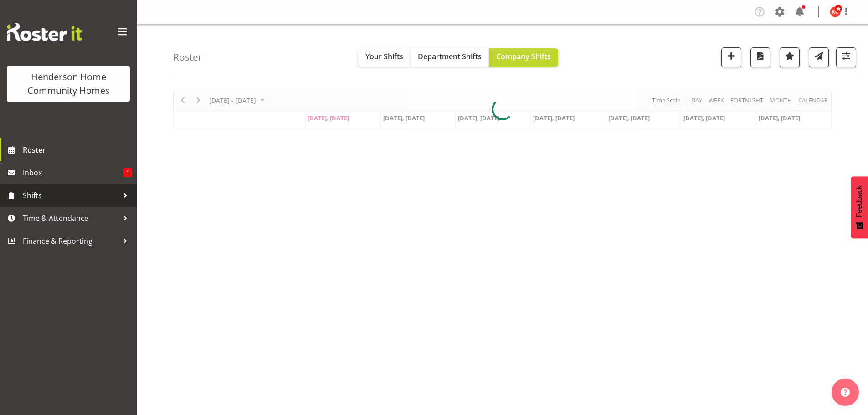 The height and width of the screenshot is (415, 868). What do you see at coordinates (127, 173) in the screenshot?
I see `span: 1` at bounding box center [127, 173].